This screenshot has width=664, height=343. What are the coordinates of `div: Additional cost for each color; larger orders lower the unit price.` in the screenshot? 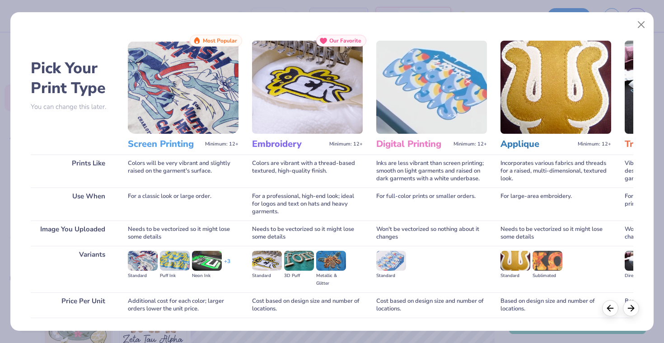 It's located at (183, 305).